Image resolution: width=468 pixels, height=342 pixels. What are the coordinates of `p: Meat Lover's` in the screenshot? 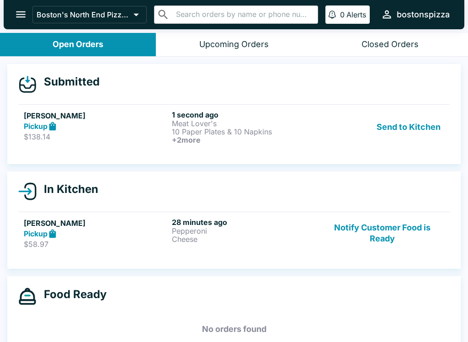 It's located at (244, 123).